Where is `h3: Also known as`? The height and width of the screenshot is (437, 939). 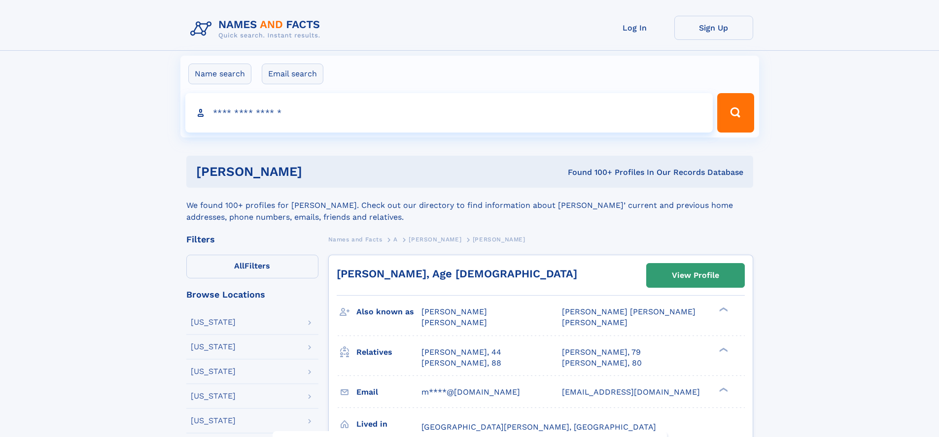
h3: Also known as is located at coordinates (389, 312).